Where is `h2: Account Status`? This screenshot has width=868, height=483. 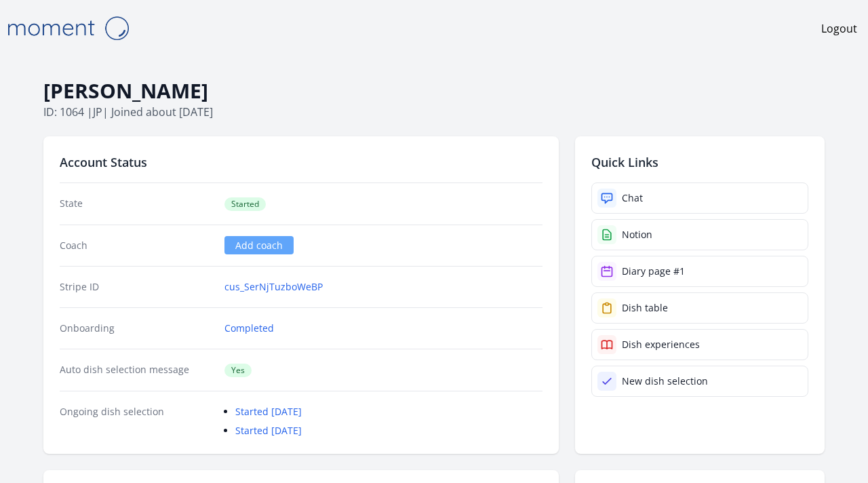
h2: Account Status is located at coordinates (301, 162).